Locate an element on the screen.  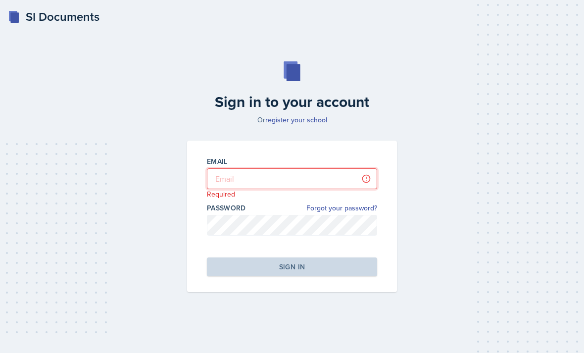
input: Email is located at coordinates (292, 179).